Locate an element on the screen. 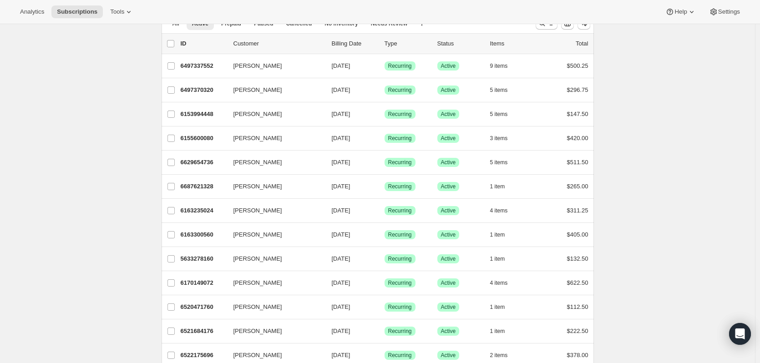 The image size is (760, 363). span: $378.00 is located at coordinates (577, 355).